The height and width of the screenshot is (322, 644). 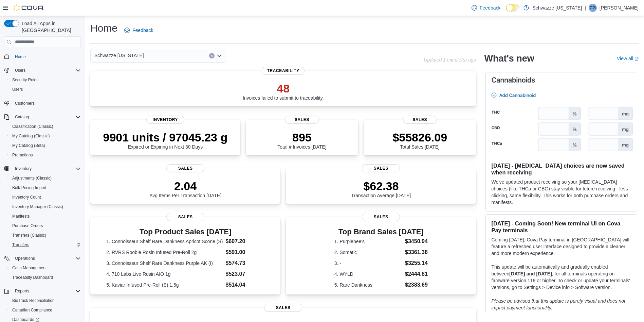 What do you see at coordinates (245, 241) in the screenshot?
I see `dd: $607.20` at bounding box center [245, 241].